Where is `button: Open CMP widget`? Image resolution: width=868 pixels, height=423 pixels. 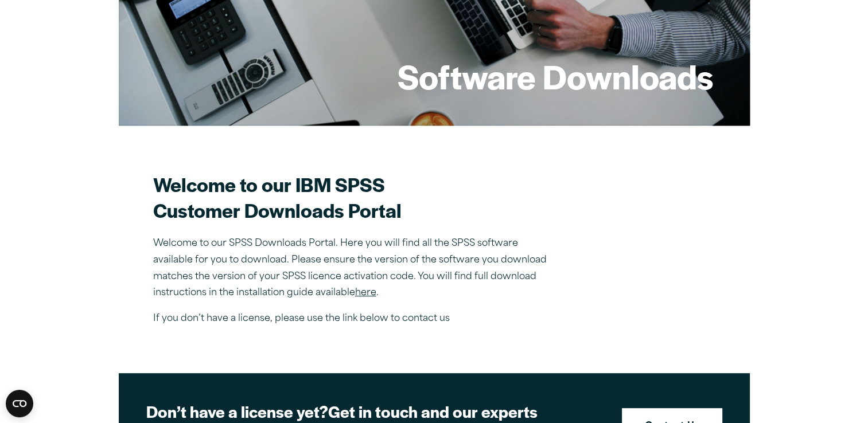
button: Open CMP widget is located at coordinates (19, 404).